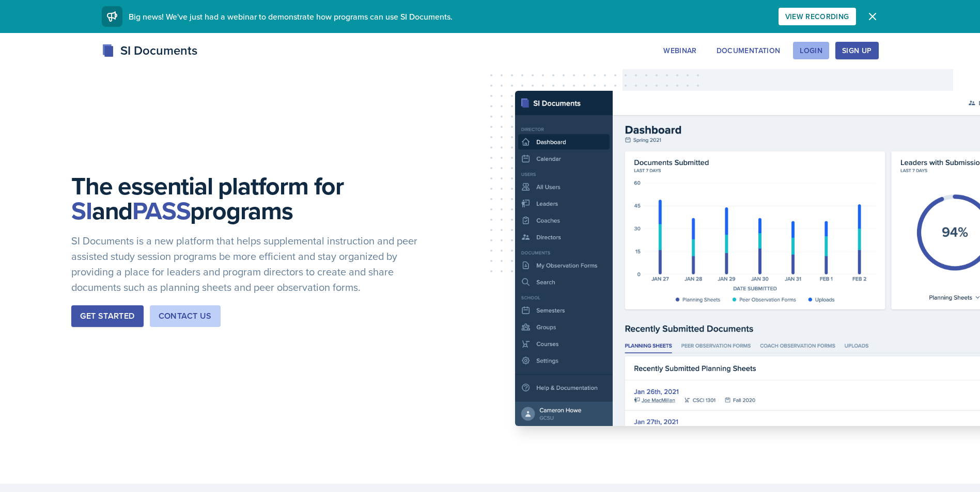 This screenshot has width=980, height=492. I want to click on button: Login, so click(811, 50).